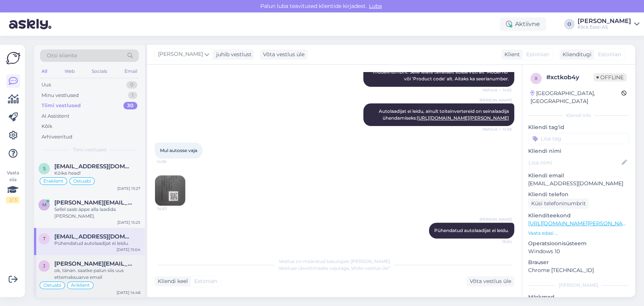 The image size is (644, 306). I want to click on div: ok, tänan. saatke palun siis uus ettemaksuarve email, so click(97, 274).